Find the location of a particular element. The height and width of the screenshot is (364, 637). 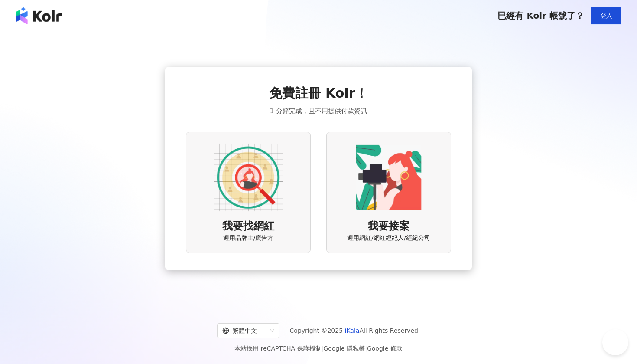

span: 我要接案 is located at coordinates (389, 226).